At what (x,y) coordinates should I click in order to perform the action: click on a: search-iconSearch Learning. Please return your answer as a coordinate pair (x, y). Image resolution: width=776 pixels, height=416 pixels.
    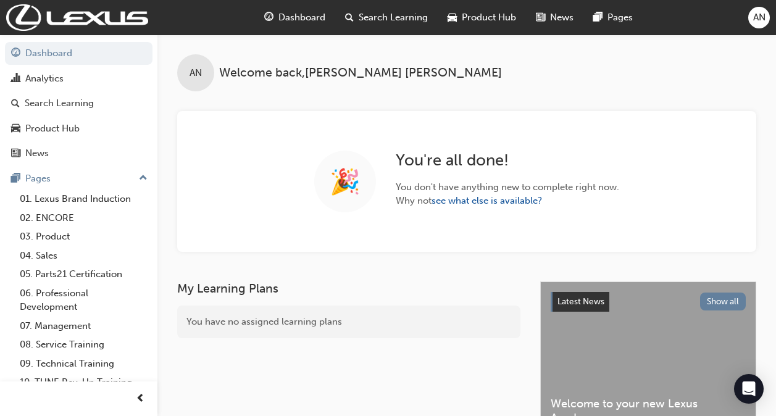
    Looking at the image, I should click on (386, 17).